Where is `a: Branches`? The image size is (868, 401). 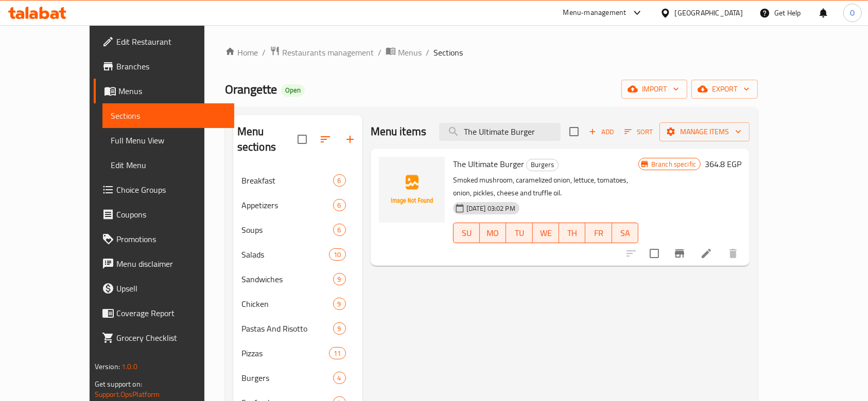
a: Branches is located at coordinates (164, 66).